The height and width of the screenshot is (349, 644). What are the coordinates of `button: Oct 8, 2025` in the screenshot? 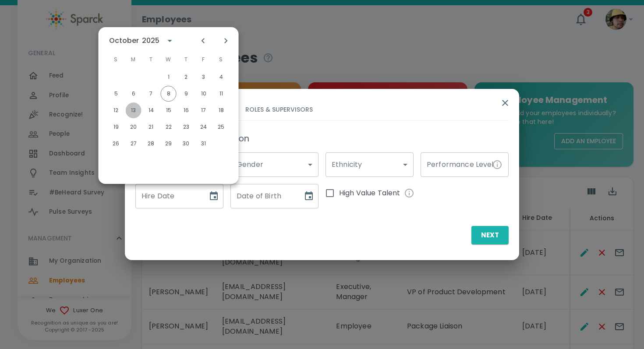 It's located at (169, 94).